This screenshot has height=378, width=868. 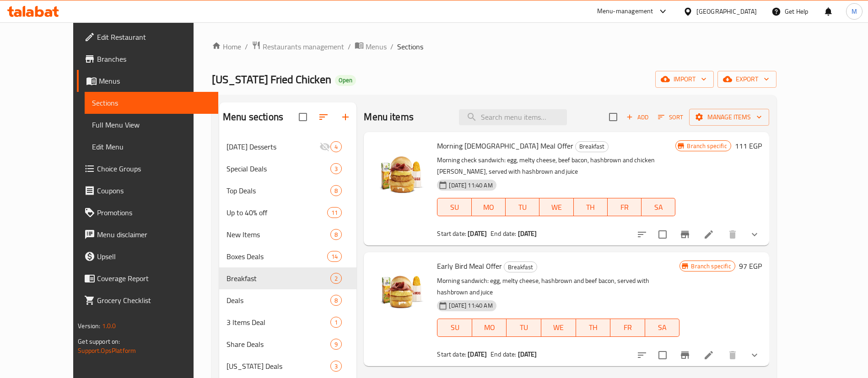 What do you see at coordinates (591, 207) in the screenshot?
I see `button: TH` at bounding box center [591, 207].